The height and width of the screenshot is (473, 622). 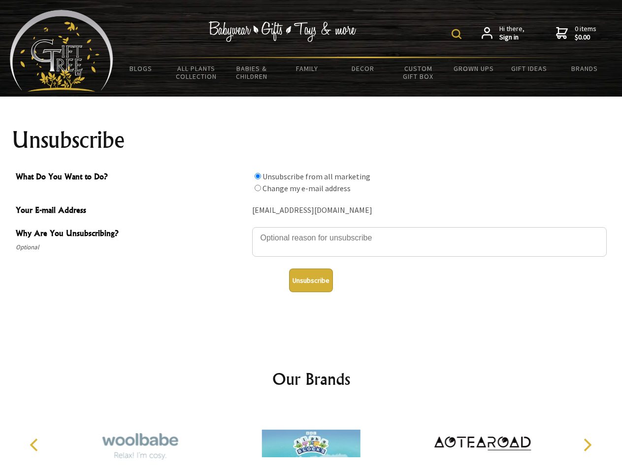 I want to click on img: Babywear - Gifts - Toys & more, so click(x=283, y=32).